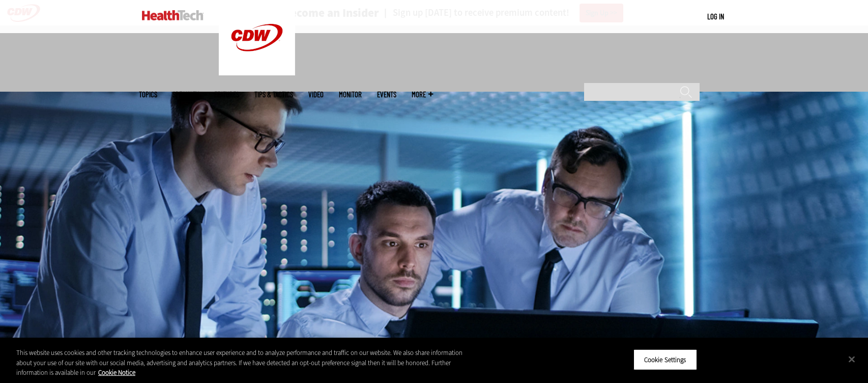 The image size is (868, 383). I want to click on img: Home, so click(173, 16).